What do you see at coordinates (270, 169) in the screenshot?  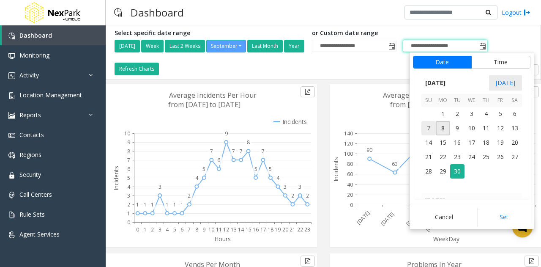 I see `text: 5` at bounding box center [270, 169].